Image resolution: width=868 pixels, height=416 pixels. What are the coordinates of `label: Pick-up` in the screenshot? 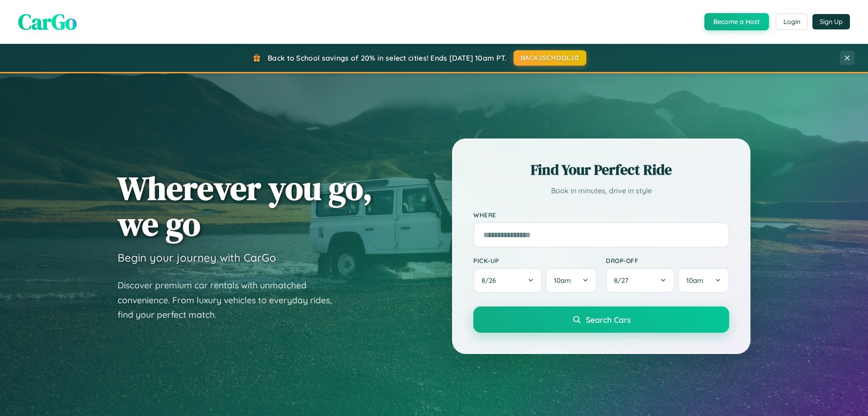 It's located at (535, 260).